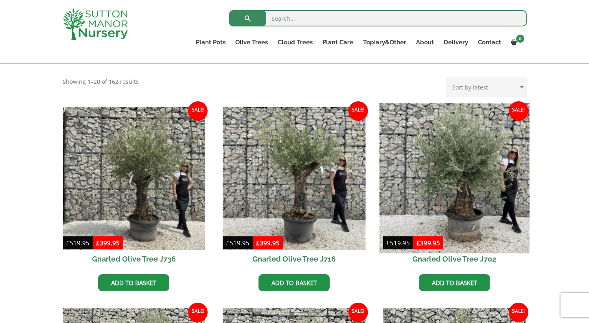 Image resolution: width=589 pixels, height=323 pixels. I want to click on a: Delivery, so click(456, 42).